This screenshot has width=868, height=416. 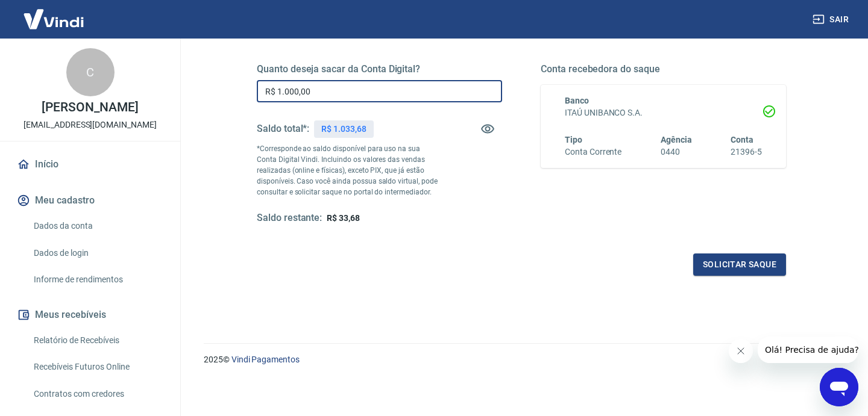 What do you see at coordinates (676, 140) in the screenshot?
I see `span: Agência` at bounding box center [676, 140].